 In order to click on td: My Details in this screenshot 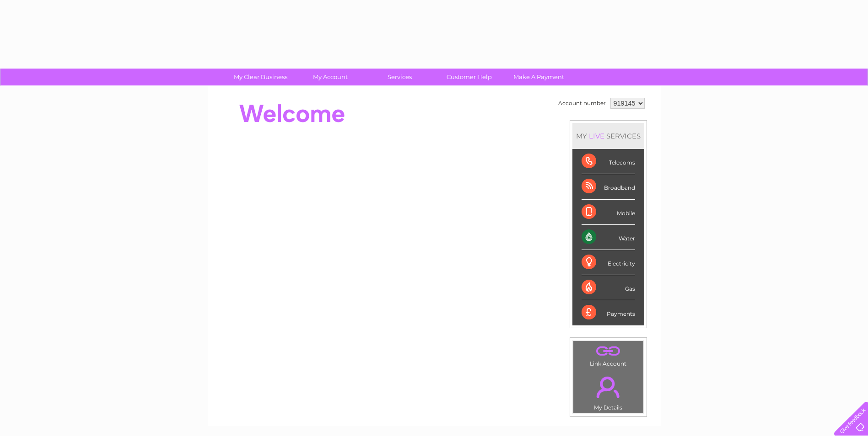, I will do `click(608, 391)`.